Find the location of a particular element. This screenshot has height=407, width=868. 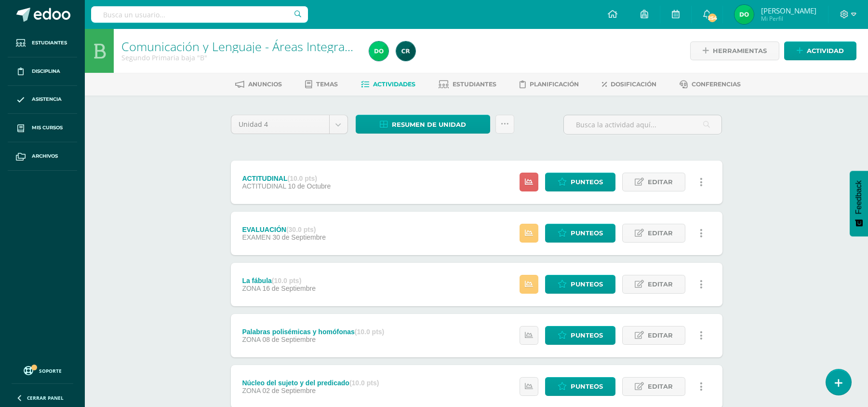

span: Dosificación is located at coordinates (633, 84).